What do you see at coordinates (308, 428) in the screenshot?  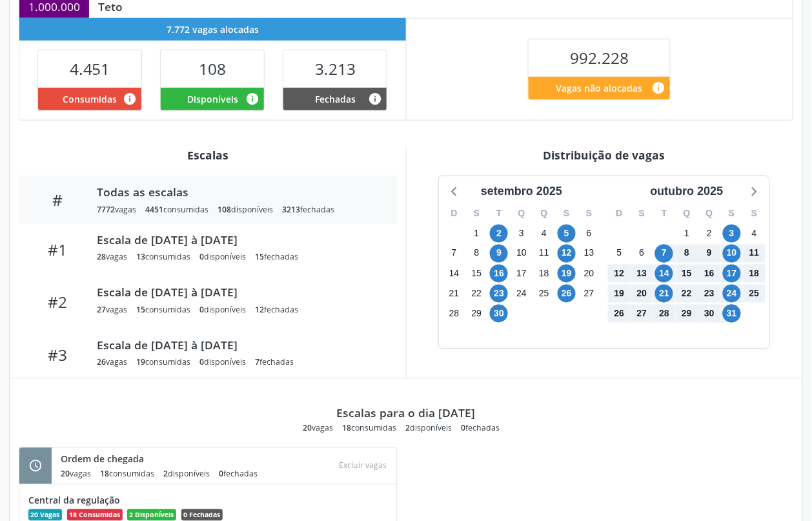 I see `span: 20` at bounding box center [308, 428].